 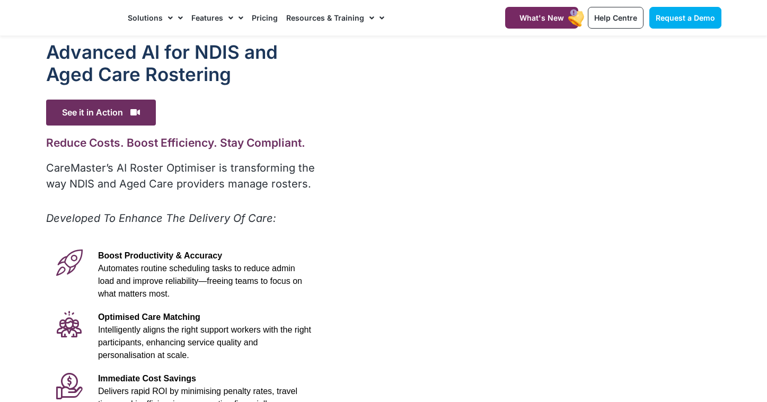 I want to click on h2: Reduce Costs. Boost Efficiency. Stay Compliant., so click(x=181, y=143).